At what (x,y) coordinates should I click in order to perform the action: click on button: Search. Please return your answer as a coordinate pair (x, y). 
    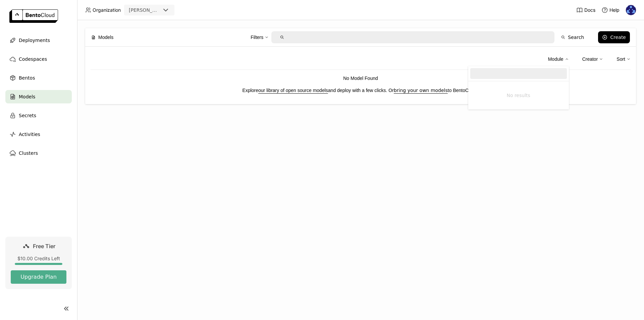
    Looking at the image, I should click on (572, 37).